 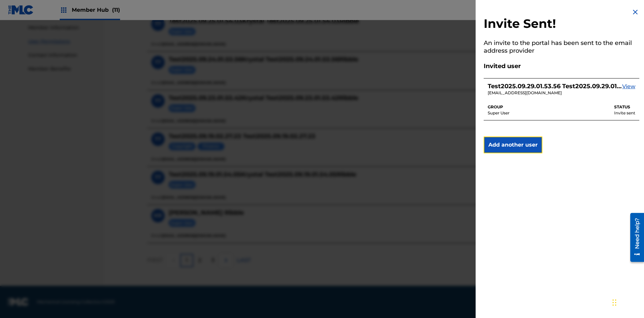 What do you see at coordinates (628, 302) in the screenshot?
I see `div: Chat Widget` at bounding box center [628, 302].